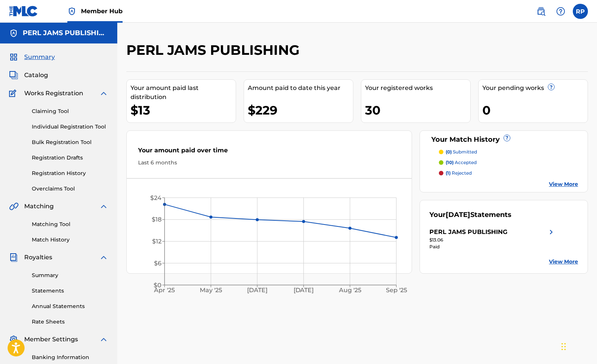 This screenshot has width=597, height=364. Describe the element at coordinates (492, 240) in the screenshot. I see `div: $13.06` at that location.